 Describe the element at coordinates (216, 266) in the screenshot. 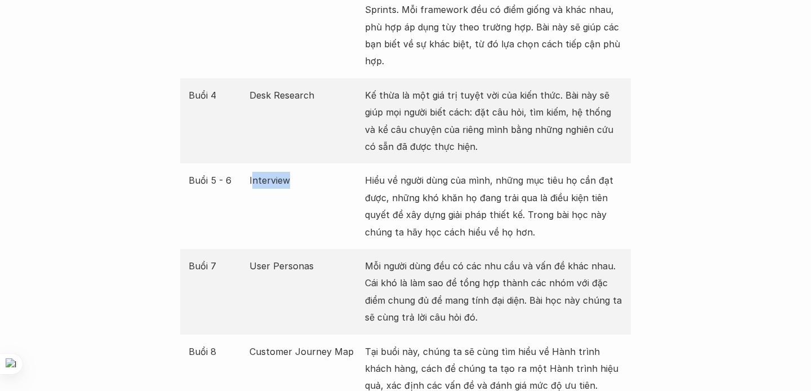

I see `p: Buổi 7` at that location.